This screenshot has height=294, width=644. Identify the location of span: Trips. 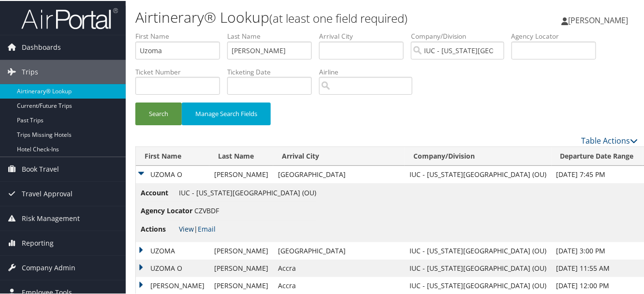
(30, 71).